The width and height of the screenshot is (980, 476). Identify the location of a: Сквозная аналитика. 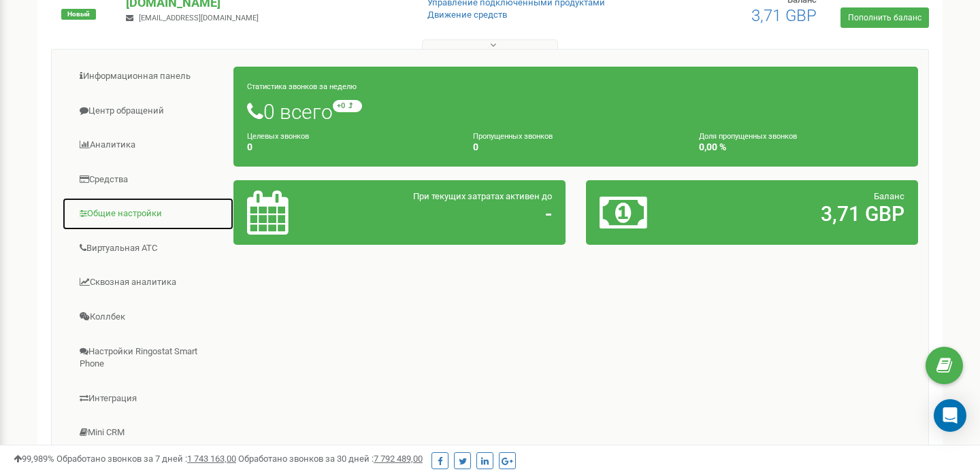
(148, 282).